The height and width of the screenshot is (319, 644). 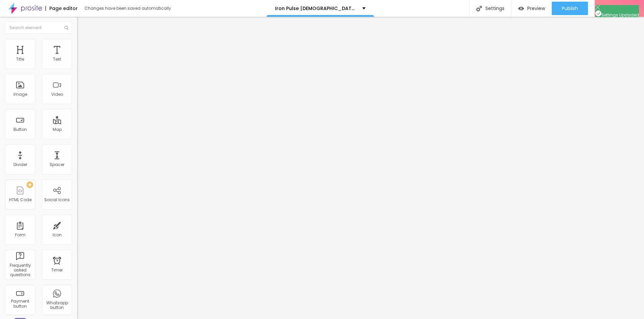 I want to click on div: Button, so click(x=20, y=130).